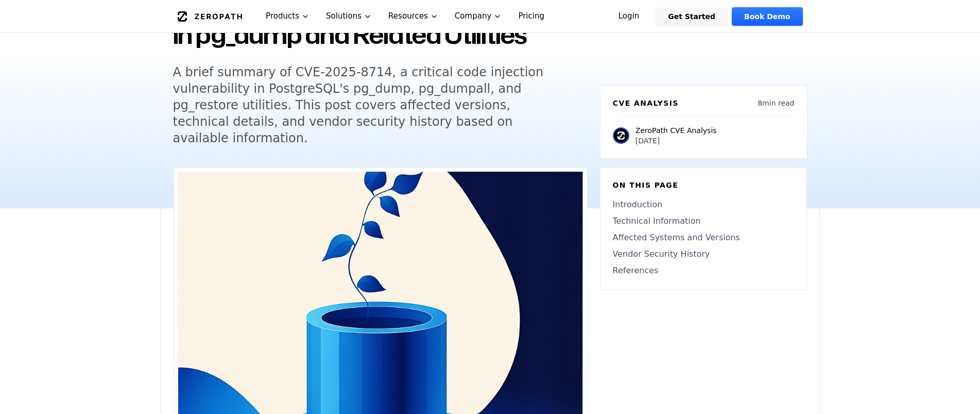 The height and width of the screenshot is (414, 980). Describe the element at coordinates (703, 205) in the screenshot. I see `a: Introduction` at that location.